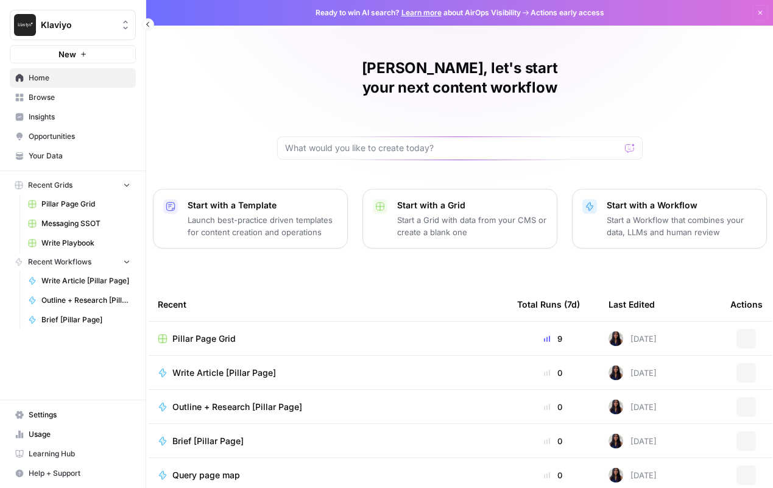  Describe the element at coordinates (328, 475) in the screenshot. I see `a: Query page map` at that location.